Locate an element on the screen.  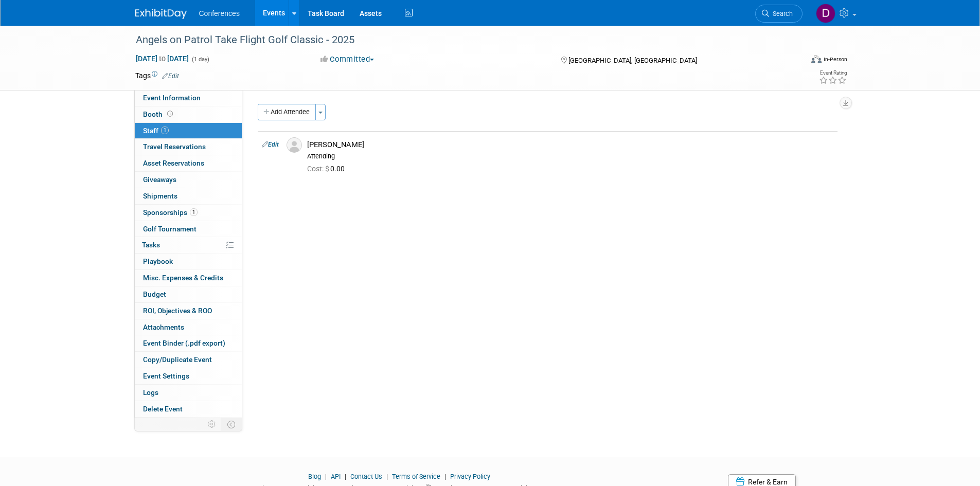
a: Privacy Policy is located at coordinates (470, 476).